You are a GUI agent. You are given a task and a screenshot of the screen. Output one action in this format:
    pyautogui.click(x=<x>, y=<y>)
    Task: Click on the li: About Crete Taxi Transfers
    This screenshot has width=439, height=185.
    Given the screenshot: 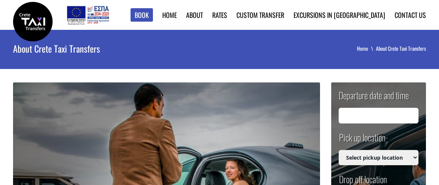 What is the action you would take?
    pyautogui.click(x=401, y=48)
    